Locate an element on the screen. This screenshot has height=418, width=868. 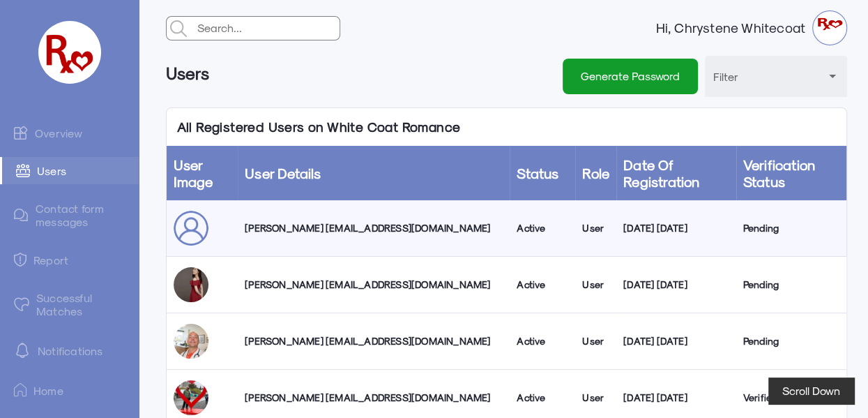
img: user_sepfus.png is located at coordinates (191, 228).